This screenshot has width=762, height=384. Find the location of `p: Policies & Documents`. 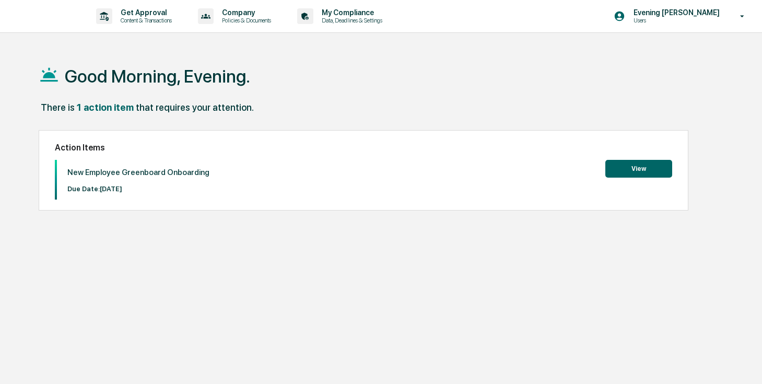

p: Policies & Documents is located at coordinates (245, 20).